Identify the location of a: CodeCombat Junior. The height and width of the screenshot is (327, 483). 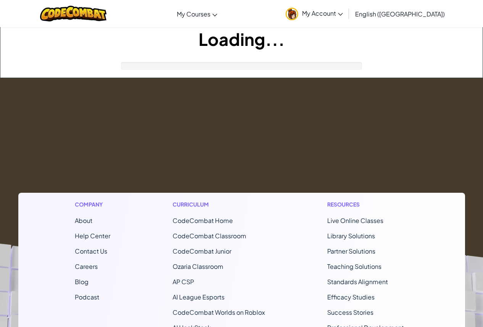
(202, 251).